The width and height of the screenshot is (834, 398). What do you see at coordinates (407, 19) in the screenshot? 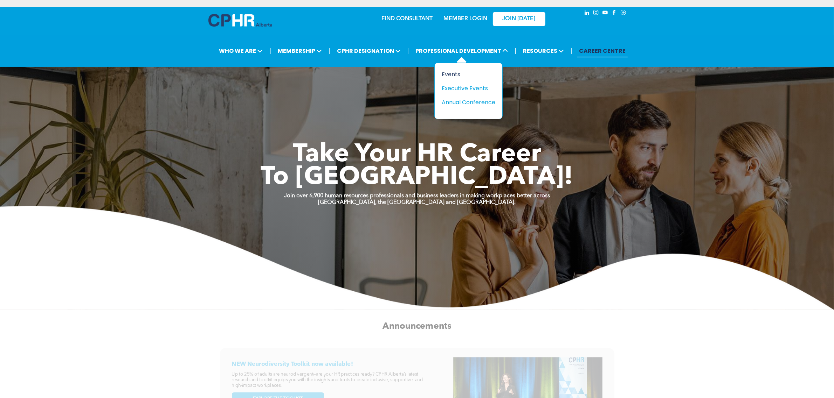
I see `a: FIND CONSULTANT` at bounding box center [407, 19].